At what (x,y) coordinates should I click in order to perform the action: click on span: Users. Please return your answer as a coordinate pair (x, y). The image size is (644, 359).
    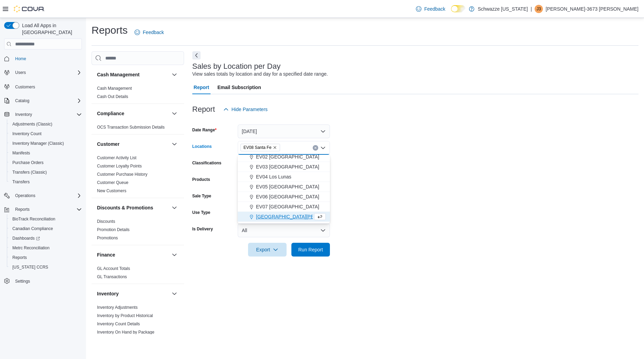
    Looking at the image, I should click on (20, 73).